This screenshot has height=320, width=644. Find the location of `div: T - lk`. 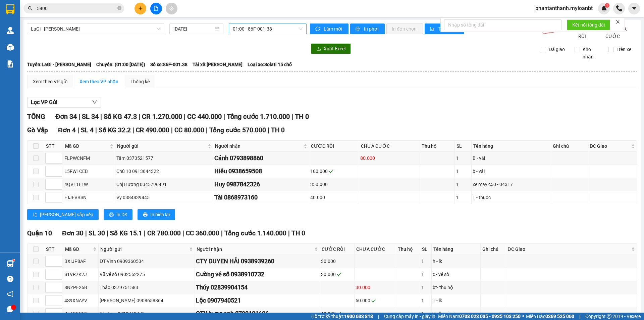

div: T - lk is located at coordinates (456, 300).